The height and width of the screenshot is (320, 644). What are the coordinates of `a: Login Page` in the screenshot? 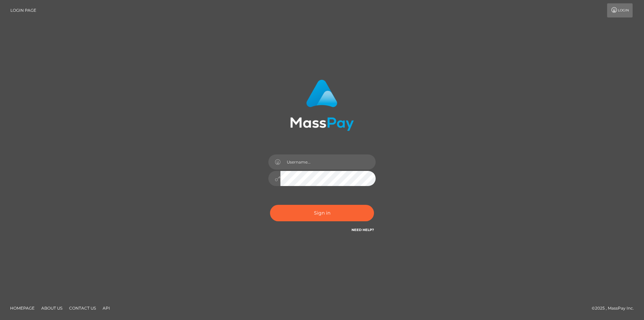 It's located at (23, 10).